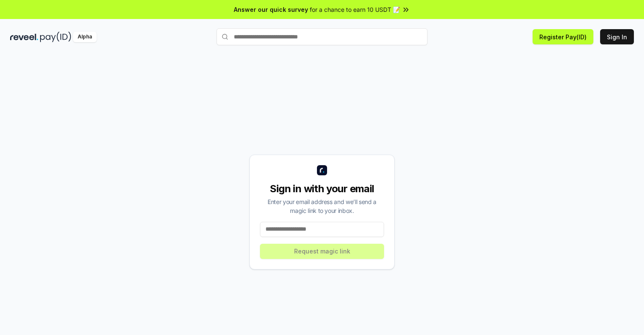 Image resolution: width=644 pixels, height=335 pixels. What do you see at coordinates (56, 37) in the screenshot?
I see `img: pay_id` at bounding box center [56, 37].